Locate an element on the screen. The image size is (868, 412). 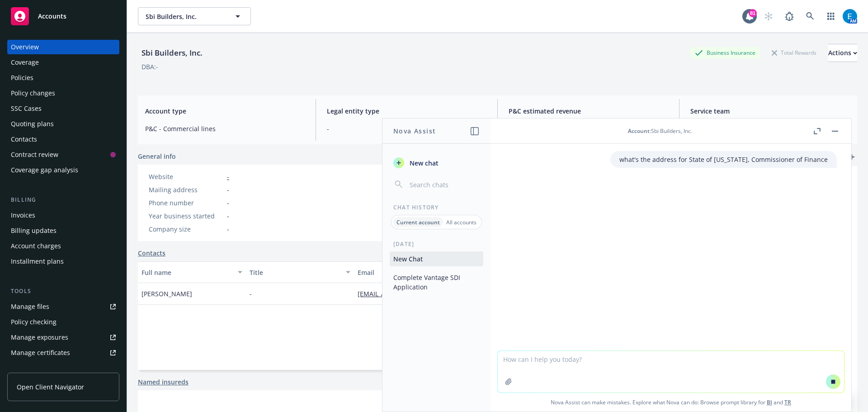
a: Manage files is located at coordinates (63, 306).